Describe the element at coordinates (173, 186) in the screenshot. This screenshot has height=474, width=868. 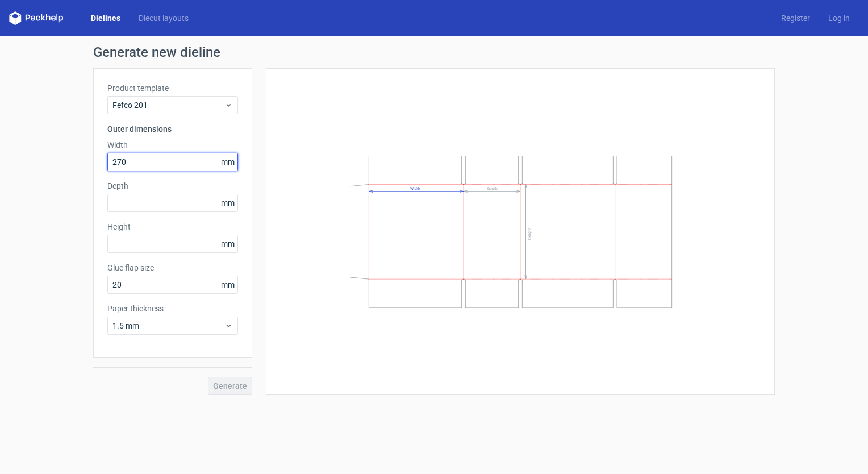
I see `label: Depth` at that location.